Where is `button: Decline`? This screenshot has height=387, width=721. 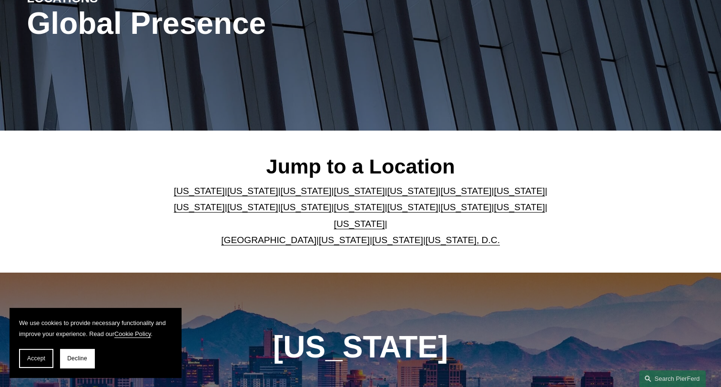
button: Decline is located at coordinates (77, 359).